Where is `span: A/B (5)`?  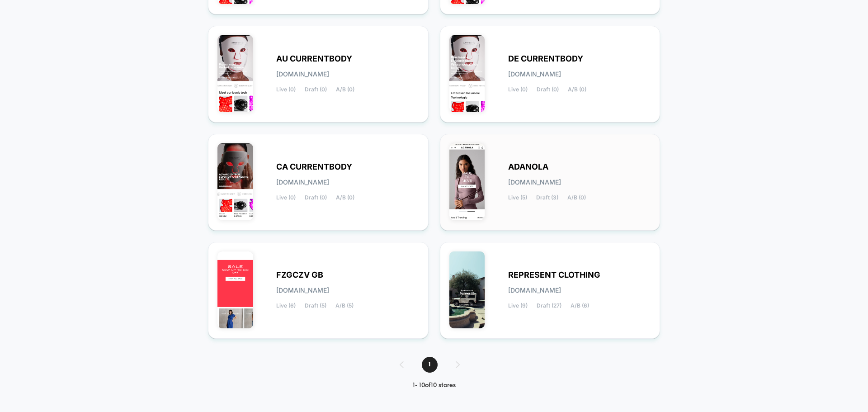
span: A/B (5) is located at coordinates (345, 306).